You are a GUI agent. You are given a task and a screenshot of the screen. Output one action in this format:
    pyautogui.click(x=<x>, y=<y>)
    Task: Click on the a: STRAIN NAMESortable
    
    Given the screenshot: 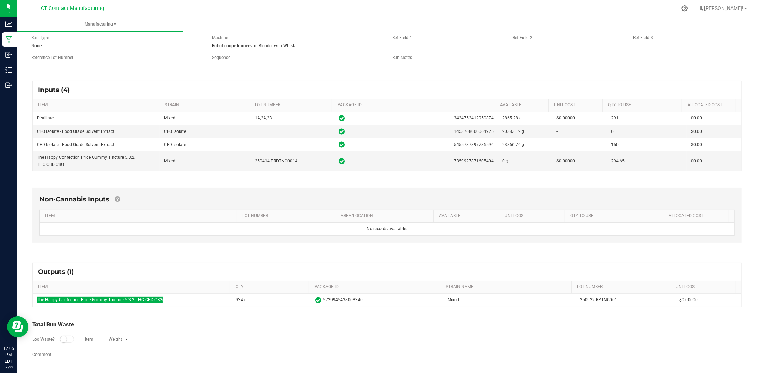 What is the action you would take?
    pyautogui.click(x=507, y=287)
    